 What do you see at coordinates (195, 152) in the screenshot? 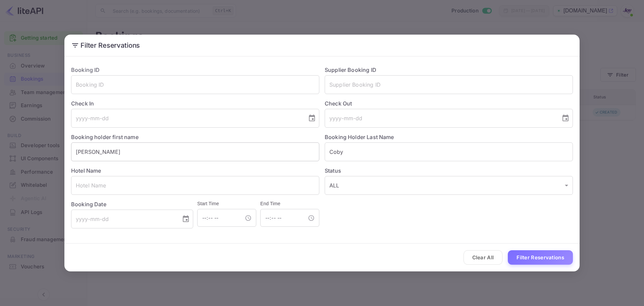
I see `input: Holder First Name` at bounding box center [195, 152].